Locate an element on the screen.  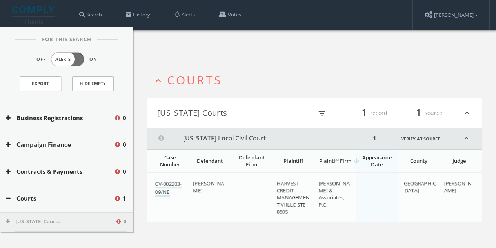
span: On is located at coordinates (93, 59).